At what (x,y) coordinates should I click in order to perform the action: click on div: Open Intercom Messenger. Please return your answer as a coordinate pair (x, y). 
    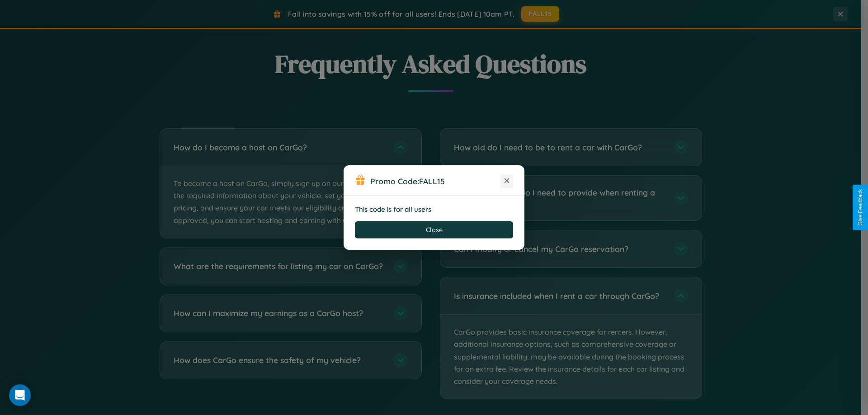
    Looking at the image, I should click on (20, 395).